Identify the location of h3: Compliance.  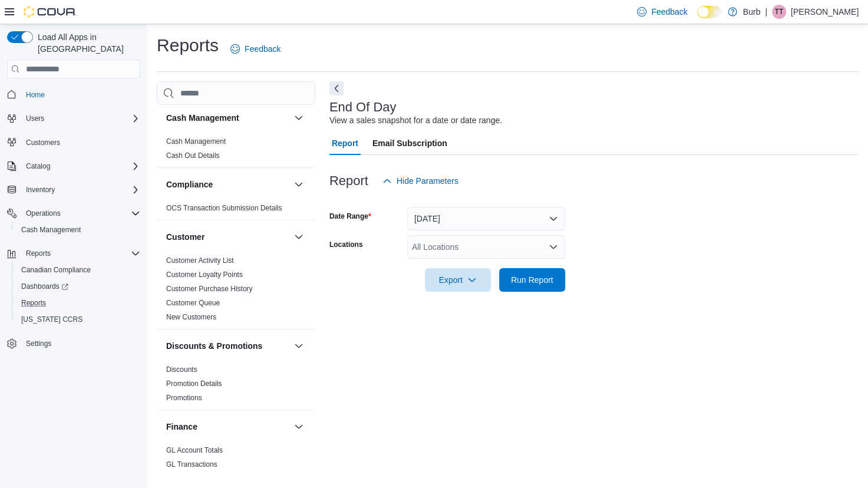
(189, 185).